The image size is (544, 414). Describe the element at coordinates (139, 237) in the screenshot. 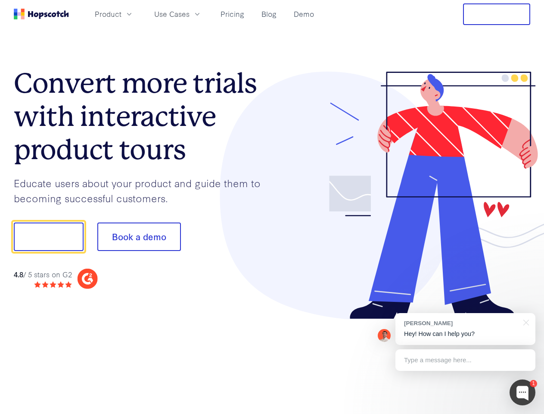

I see `a: Book a demo` at that location.